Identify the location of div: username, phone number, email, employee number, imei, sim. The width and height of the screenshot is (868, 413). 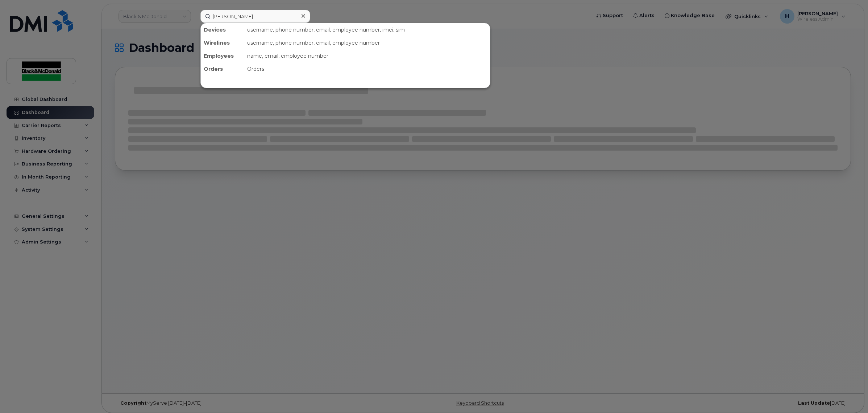
(367, 30).